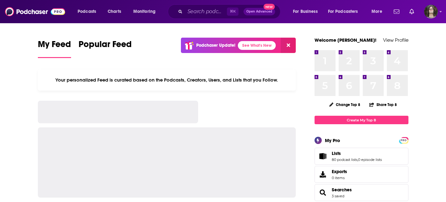 The height and width of the screenshot is (202, 446). What do you see at coordinates (35, 12) in the screenshot?
I see `a: Podchaser - Follow, Share and Rate Podcasts` at bounding box center [35, 12].